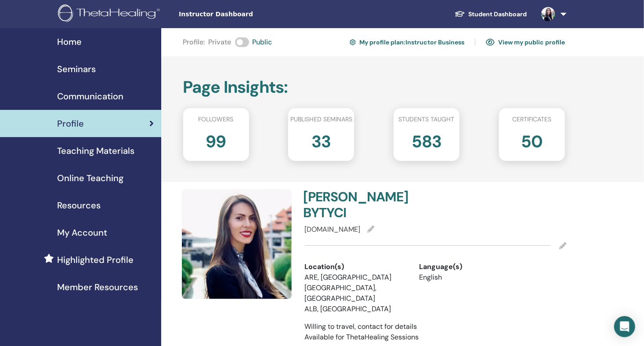 This screenshot has width=644, height=346. I want to click on span: My Account, so click(83, 233).